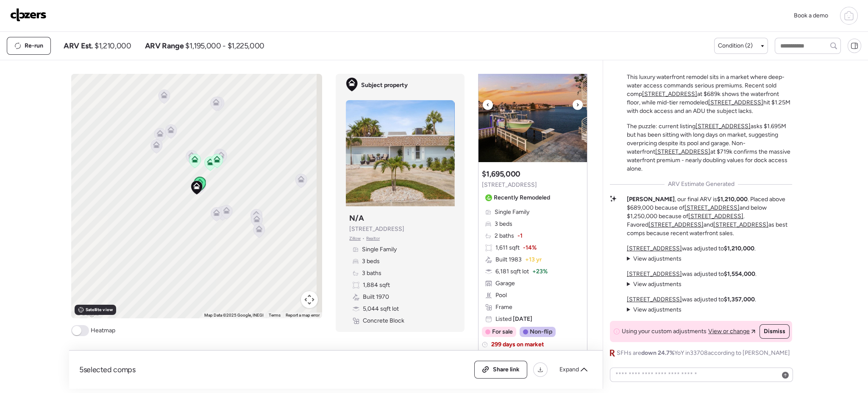 Image resolution: width=868 pixels, height=393 pixels. Describe the element at coordinates (78, 46) in the screenshot. I see `span: ARV Est.` at that location.